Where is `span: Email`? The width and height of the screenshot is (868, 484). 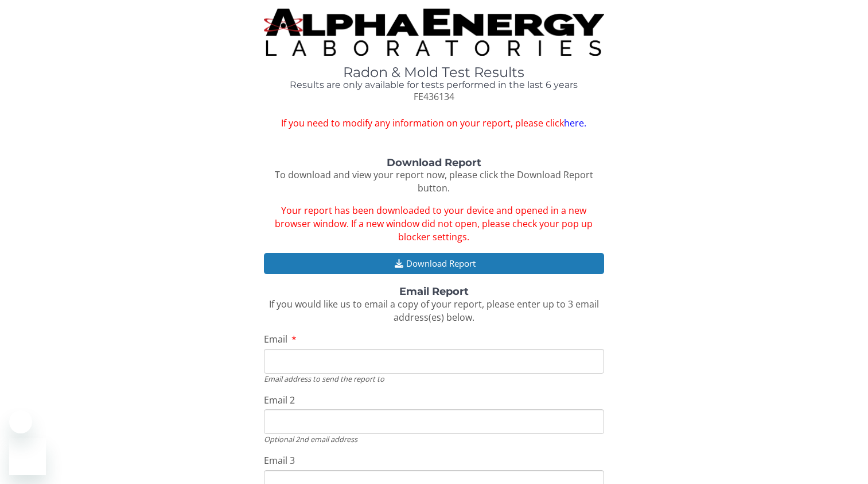
span: Email is located at coordinates (275, 339).